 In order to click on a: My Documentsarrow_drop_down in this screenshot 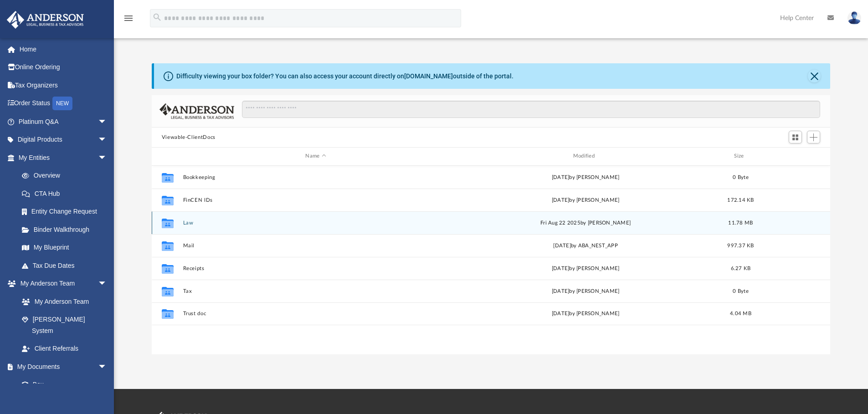, I will do `click(61, 367)`.